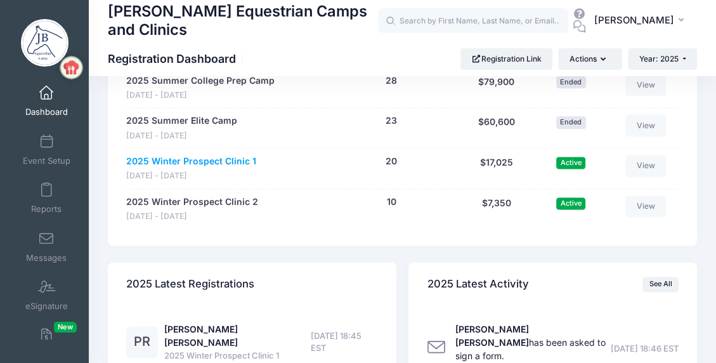  I want to click on div: $60,600, so click(497, 128).